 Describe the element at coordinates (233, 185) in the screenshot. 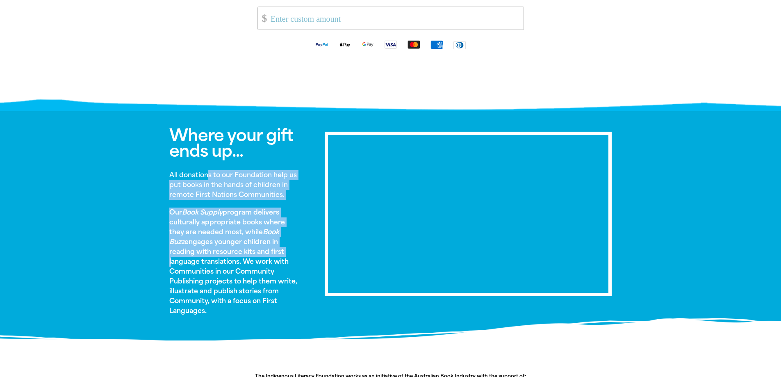

I see `strong: All donations to our Foundation help us put books in the hands of children in remote First Nation...` at that location.